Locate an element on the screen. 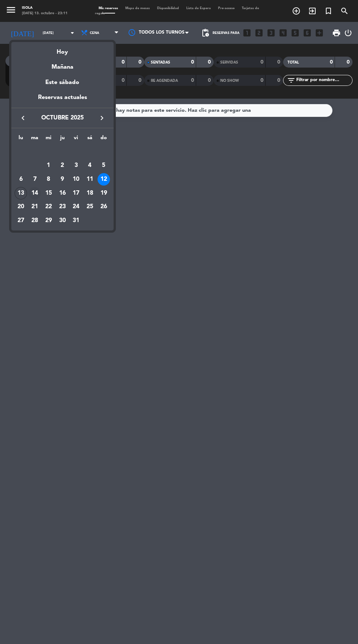 The height and width of the screenshot is (644, 358). td: 19 de octubre de 2025 is located at coordinates (104, 194).